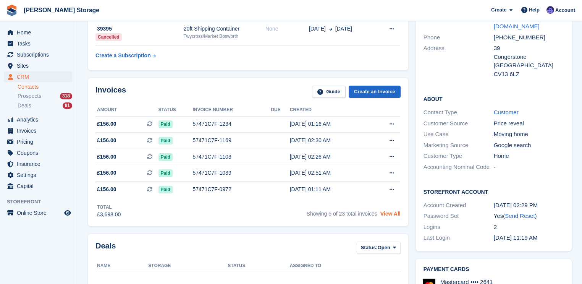 This screenshot has width=582, height=284. What do you see at coordinates (40, 186) in the screenshot?
I see `span: Capital` at bounding box center [40, 186].